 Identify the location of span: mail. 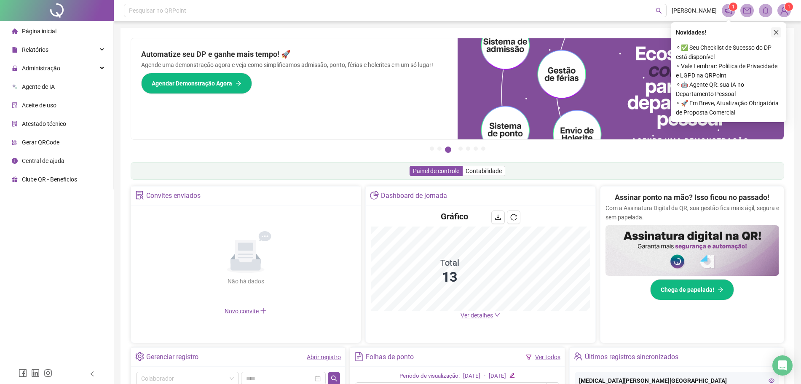
(747, 11).